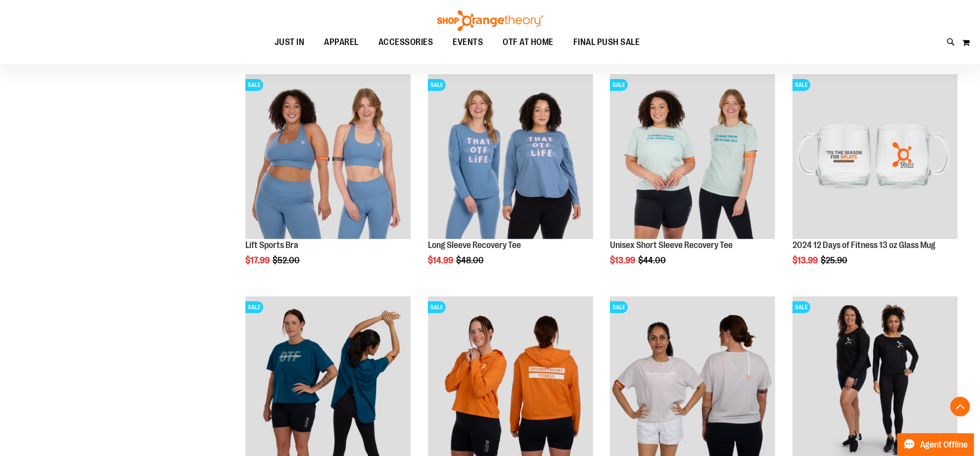 The height and width of the screenshot is (456, 980). What do you see at coordinates (671, 245) in the screenshot?
I see `a: Unisex Short Sleeve Recovery Tee` at bounding box center [671, 245].